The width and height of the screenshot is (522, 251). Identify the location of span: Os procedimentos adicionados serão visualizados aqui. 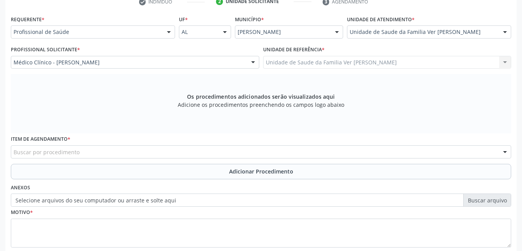
(261, 97).